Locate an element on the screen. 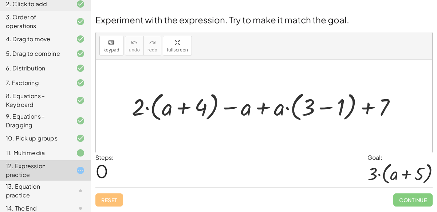  span: 0 is located at coordinates (102, 170).